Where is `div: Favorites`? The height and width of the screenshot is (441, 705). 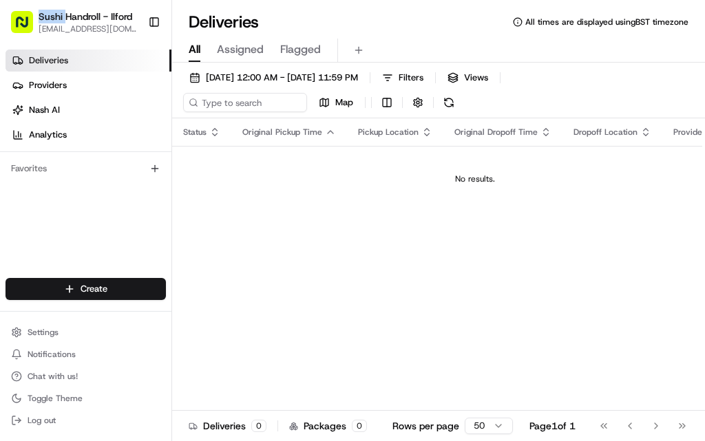
div: Favorites is located at coordinates (85, 169).